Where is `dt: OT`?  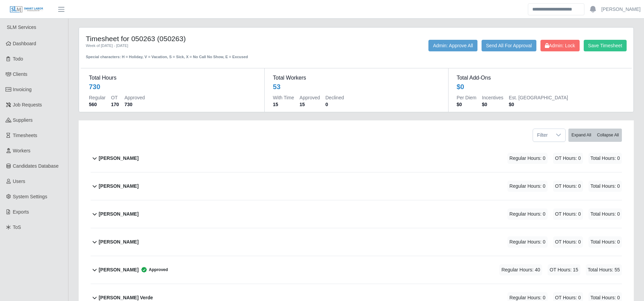
dt: OT is located at coordinates (114, 98).